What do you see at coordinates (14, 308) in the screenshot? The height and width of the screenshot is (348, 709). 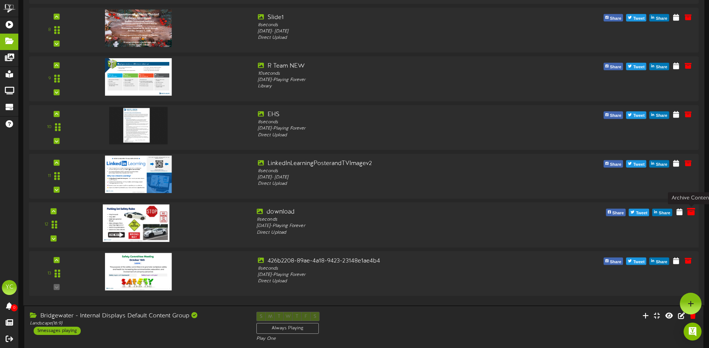 I see `span: 0` at bounding box center [14, 308].